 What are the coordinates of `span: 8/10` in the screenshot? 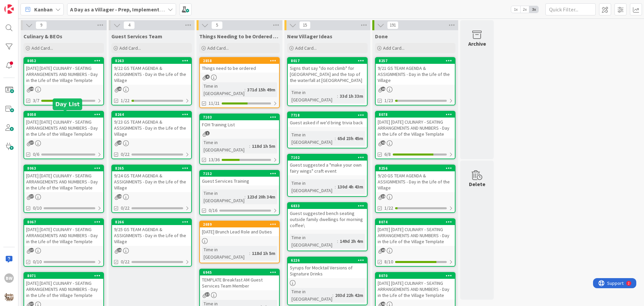 It's located at (389, 261).